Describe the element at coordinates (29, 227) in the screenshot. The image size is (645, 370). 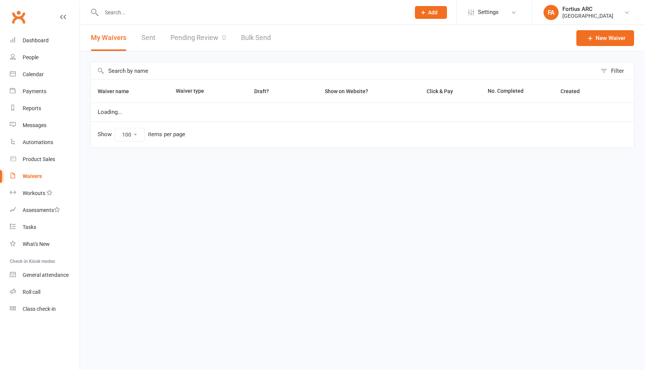
I see `div: Tasks` at that location.